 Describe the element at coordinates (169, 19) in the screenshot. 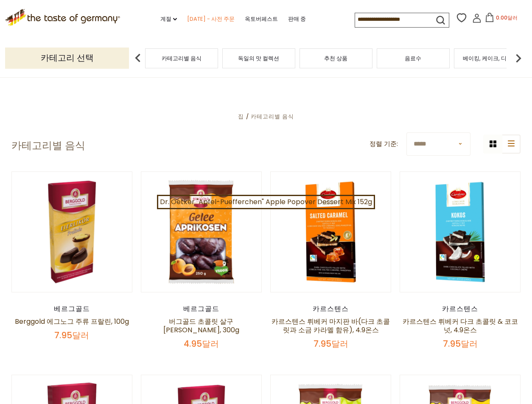

I see `a: 계절` at that location.